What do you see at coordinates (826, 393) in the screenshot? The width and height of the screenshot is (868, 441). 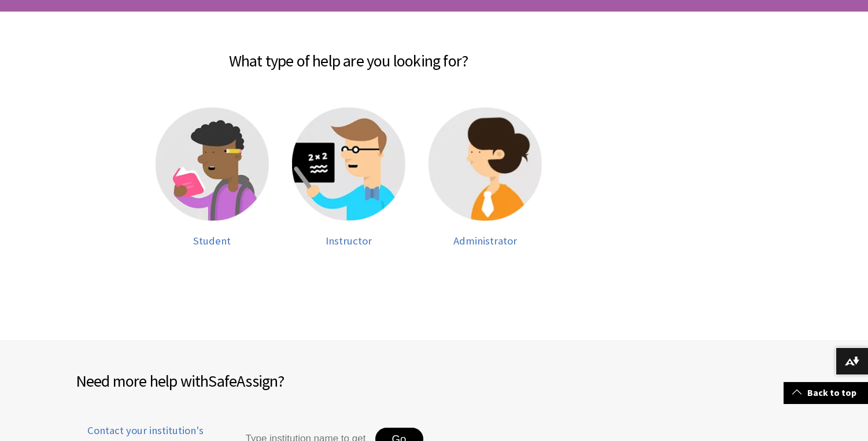 I see `a: Back to top` at bounding box center [826, 393].